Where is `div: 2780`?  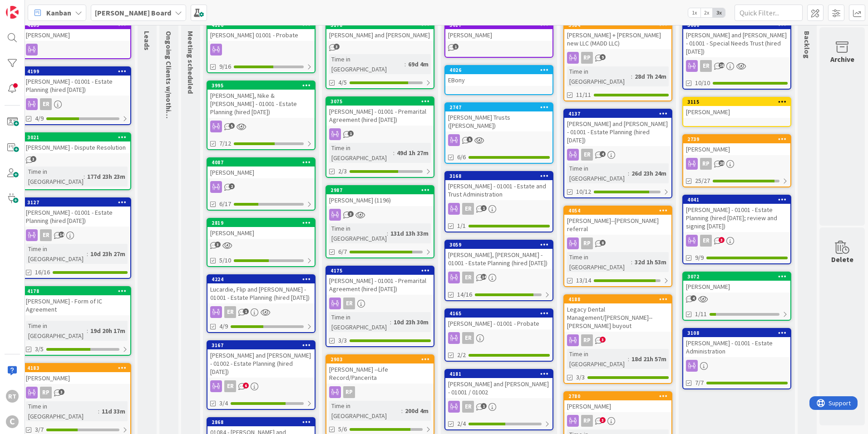
div: 2780 is located at coordinates (618, 396).